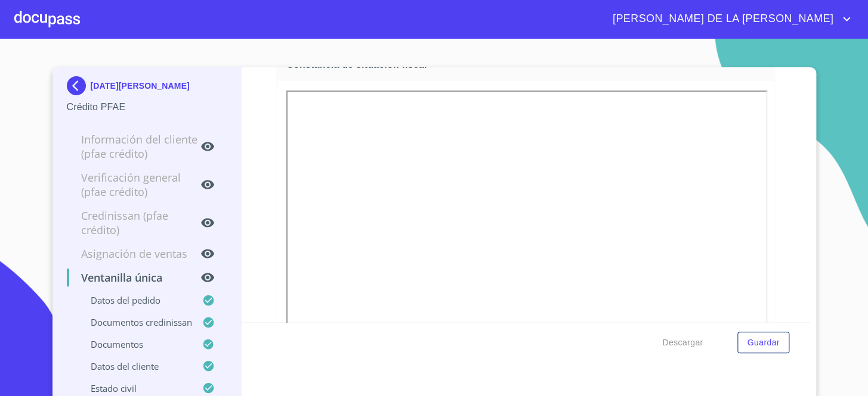  What do you see at coordinates (135, 322) in the screenshot?
I see `p: Documentos CrediNissan` at bounding box center [135, 322].